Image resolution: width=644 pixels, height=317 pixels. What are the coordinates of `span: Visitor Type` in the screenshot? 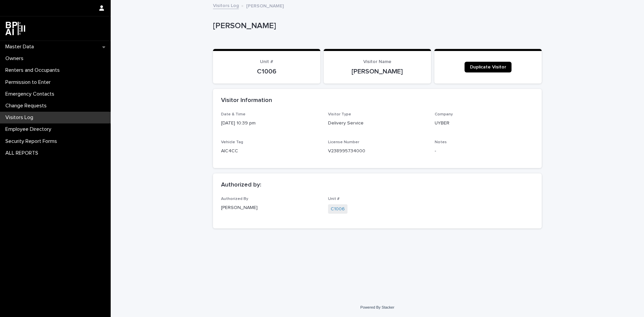 It's located at (339, 114).